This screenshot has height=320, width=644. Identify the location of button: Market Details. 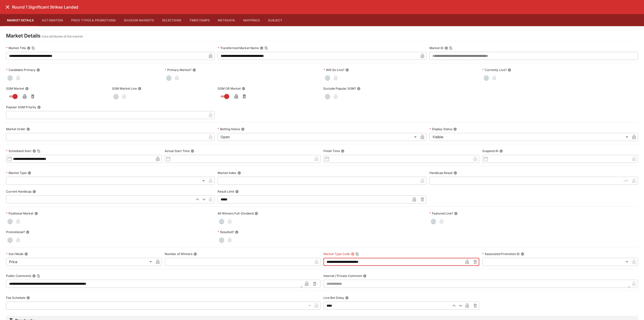
(20, 20).